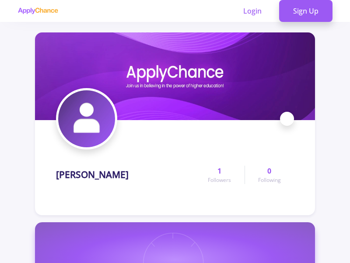 This screenshot has width=350, height=263. Describe the element at coordinates (38, 11) in the screenshot. I see `img: applychance logo text only` at that location.